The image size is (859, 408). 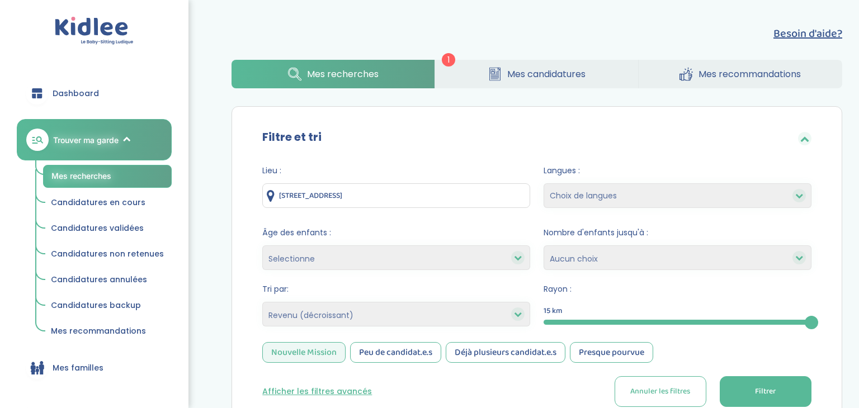 What do you see at coordinates (107, 203) in the screenshot?
I see `a: Candidatures en cours` at bounding box center [107, 203].